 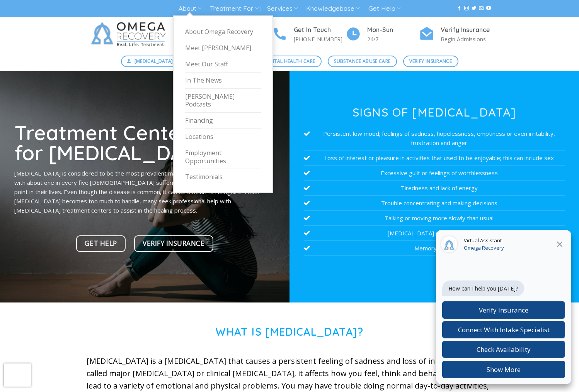 I want to click on a: Employment Opportunities, so click(x=223, y=157).